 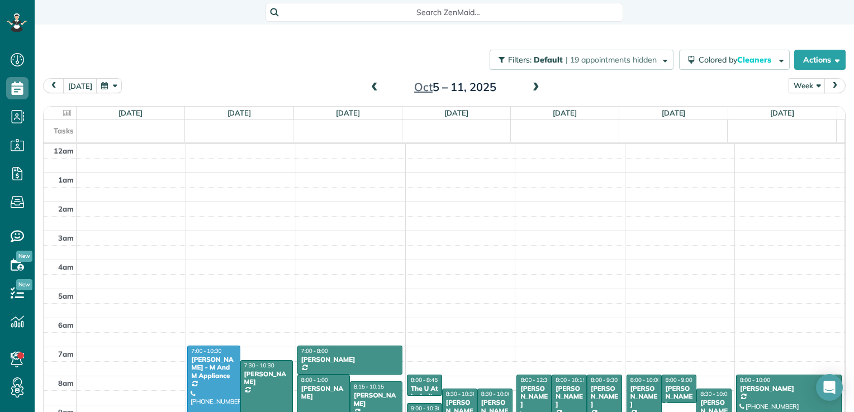 What do you see at coordinates (64, 131) in the screenshot?
I see `span: Tasks` at bounding box center [64, 131].